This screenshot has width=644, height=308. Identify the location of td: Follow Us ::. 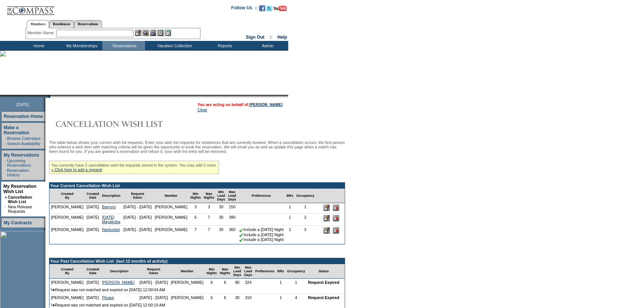
(244, 9).